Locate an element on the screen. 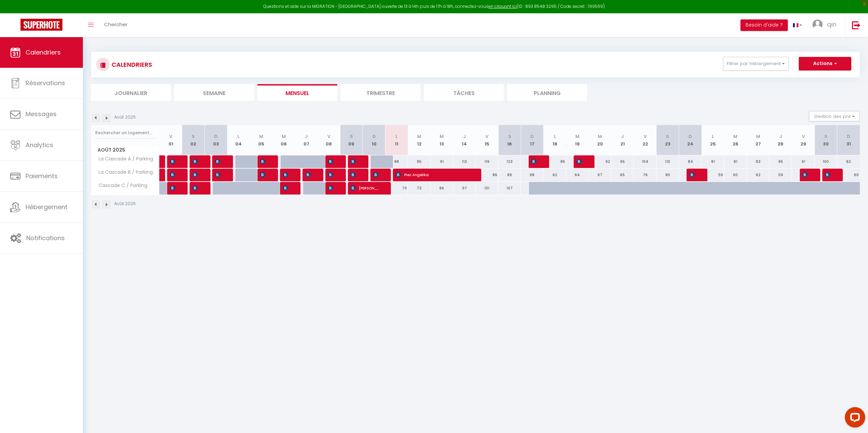 The width and height of the screenshot is (868, 433). th: 12 is located at coordinates (419, 140).